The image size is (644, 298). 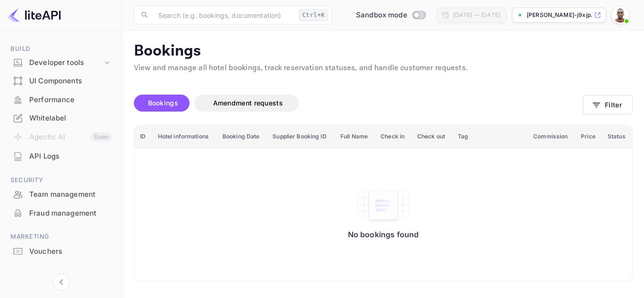 What do you see at coordinates (143, 136) in the screenshot?
I see `th: ID` at bounding box center [143, 136].